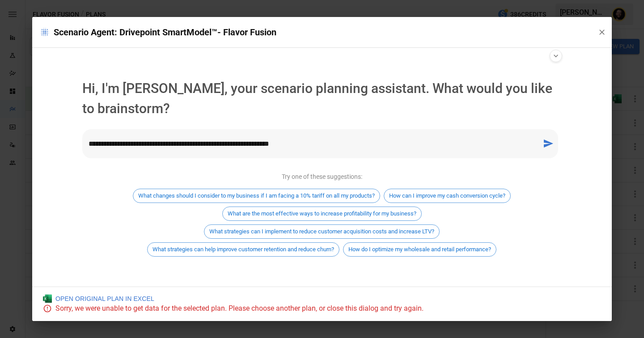 The height and width of the screenshot is (338, 644). Describe the element at coordinates (556, 56) in the screenshot. I see `button: Show agent settings` at that location.